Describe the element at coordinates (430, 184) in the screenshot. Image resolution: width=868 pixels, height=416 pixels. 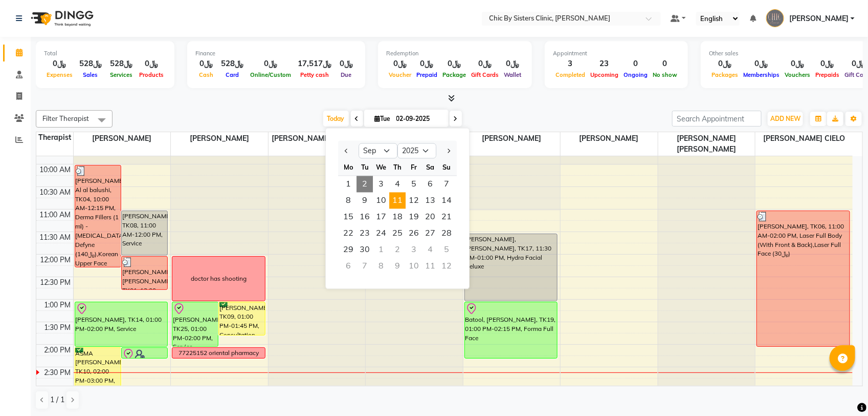
I see `div: Saturday, September 6, 2025` at that location.